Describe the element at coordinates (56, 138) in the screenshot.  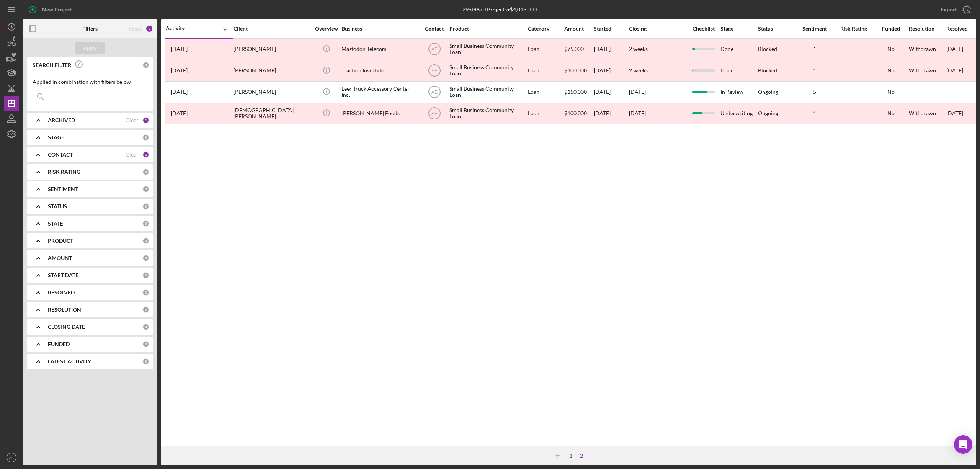
I see `b: STAGE` at that location.